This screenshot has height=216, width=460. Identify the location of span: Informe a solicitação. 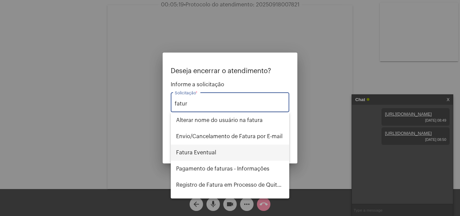
(230, 84).